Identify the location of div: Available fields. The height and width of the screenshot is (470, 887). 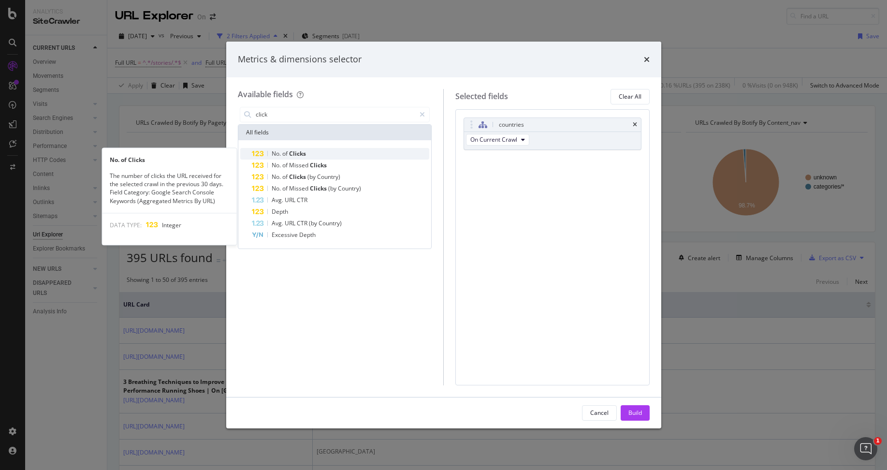
(265, 94).